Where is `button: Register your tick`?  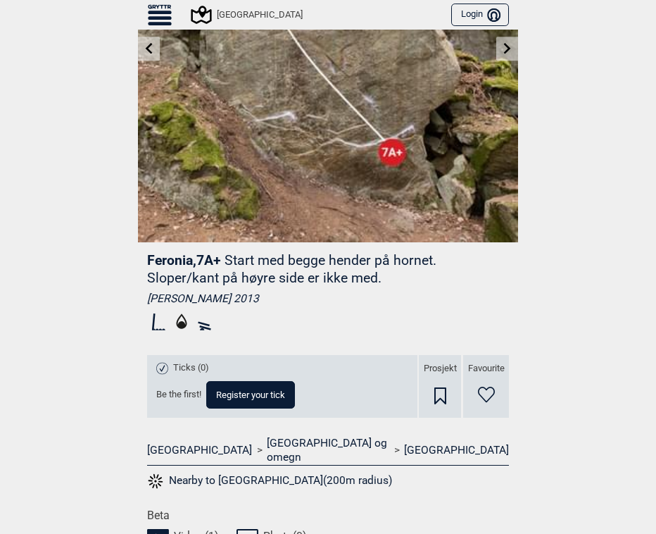 button: Register your tick is located at coordinates (251, 394).